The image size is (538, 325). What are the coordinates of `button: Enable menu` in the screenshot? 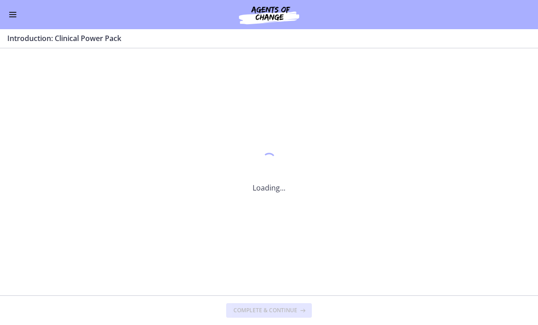 It's located at (13, 15).